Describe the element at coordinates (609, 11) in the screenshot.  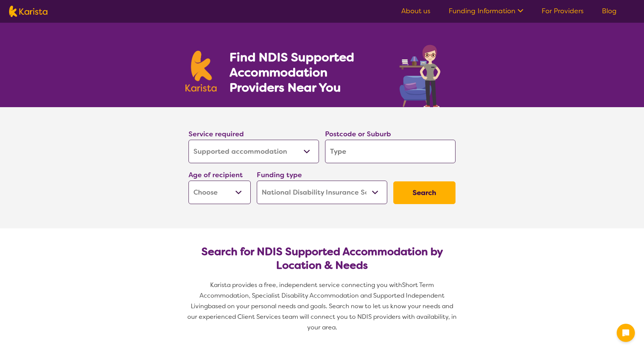
I see `a: Blog` at that location.